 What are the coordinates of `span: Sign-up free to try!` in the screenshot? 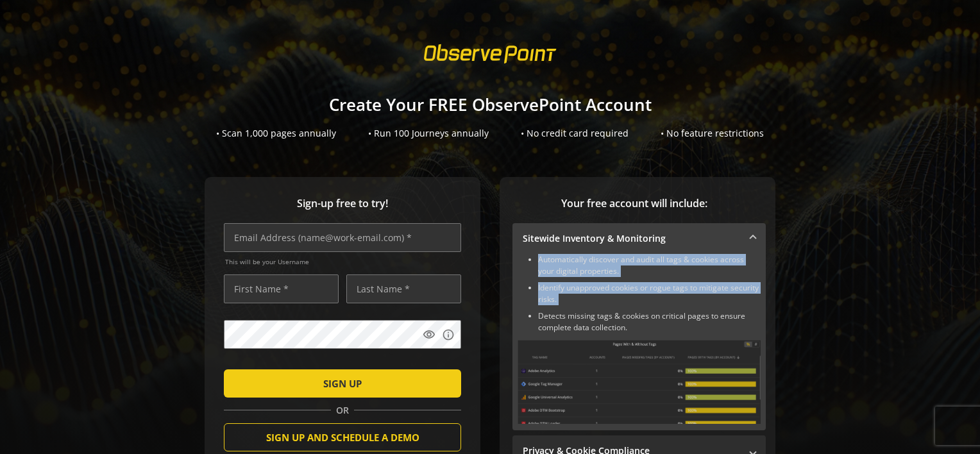 It's located at (342, 203).